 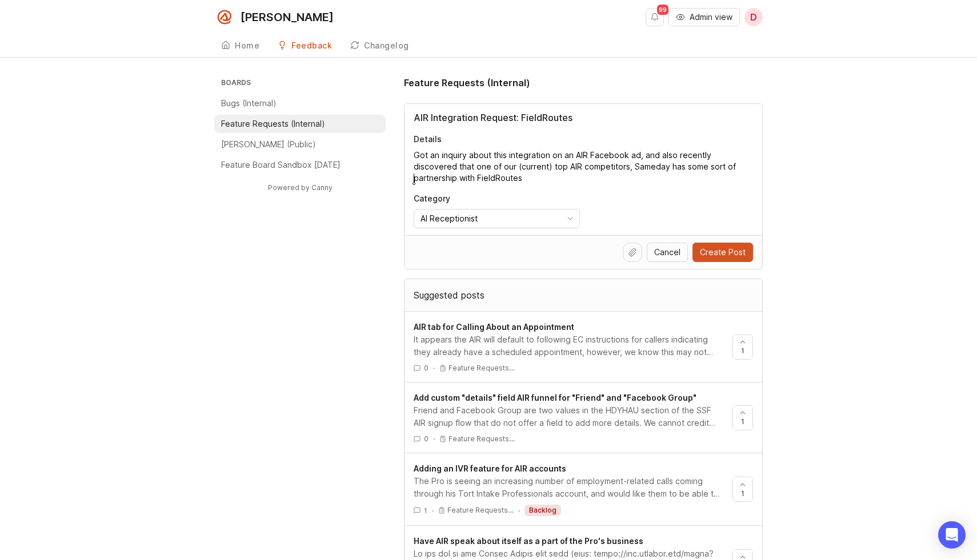 I want to click on span: AIR tab for Calling About an Appointment, so click(x=494, y=327).